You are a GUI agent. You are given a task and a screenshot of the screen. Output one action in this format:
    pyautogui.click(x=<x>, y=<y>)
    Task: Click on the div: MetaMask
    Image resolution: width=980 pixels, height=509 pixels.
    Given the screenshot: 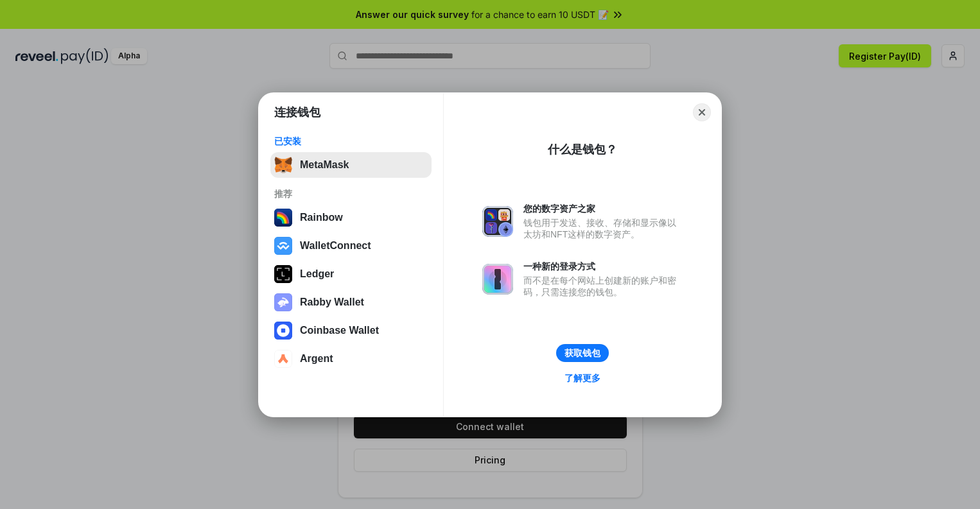 What is the action you would take?
    pyautogui.click(x=324, y=165)
    